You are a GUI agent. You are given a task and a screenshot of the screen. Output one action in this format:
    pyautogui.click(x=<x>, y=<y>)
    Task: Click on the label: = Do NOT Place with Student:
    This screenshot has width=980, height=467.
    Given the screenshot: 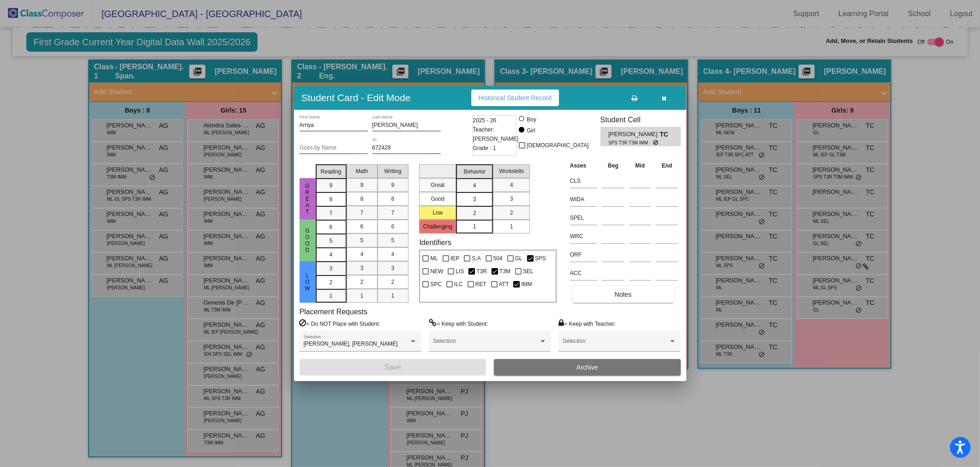 What is the action you would take?
    pyautogui.click(x=340, y=323)
    